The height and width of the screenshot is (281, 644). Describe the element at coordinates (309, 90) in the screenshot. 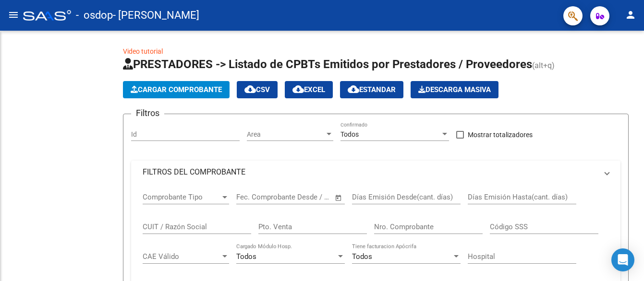

I see `button: EXCEL` at that location.